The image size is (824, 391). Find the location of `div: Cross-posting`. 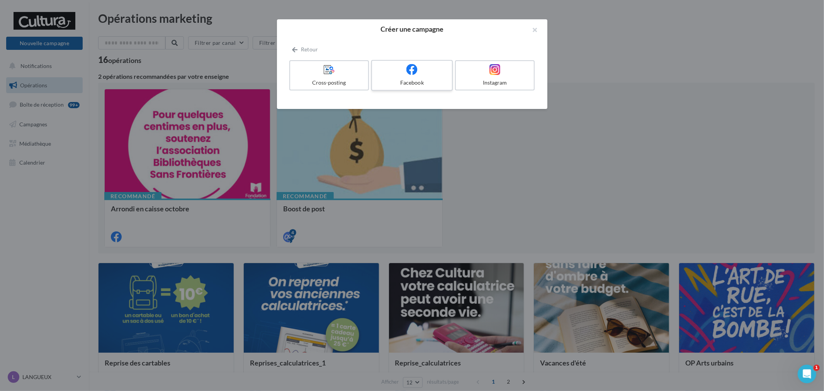

div: Cross-posting is located at coordinates (329, 83).